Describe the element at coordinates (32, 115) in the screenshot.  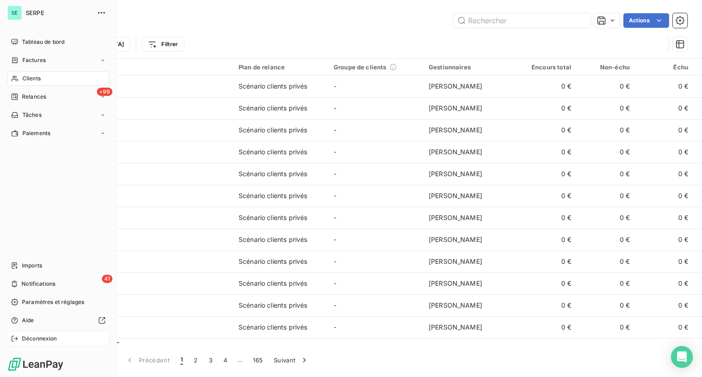
I see `span: Tâches` at that location.